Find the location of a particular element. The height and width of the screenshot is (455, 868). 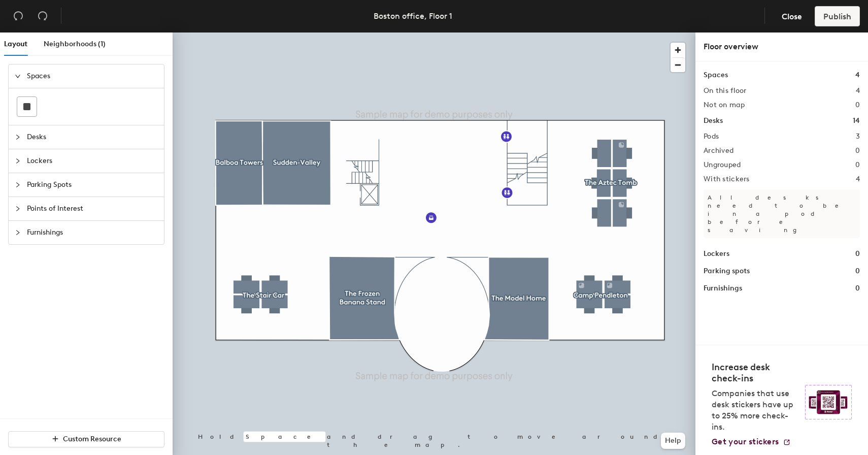

span: Spaces is located at coordinates (93, 76).